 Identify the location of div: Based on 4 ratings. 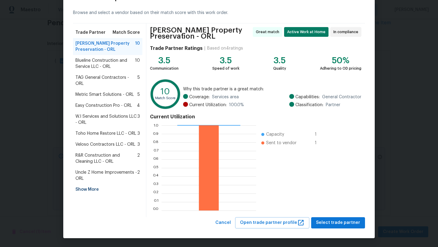
(225, 48).